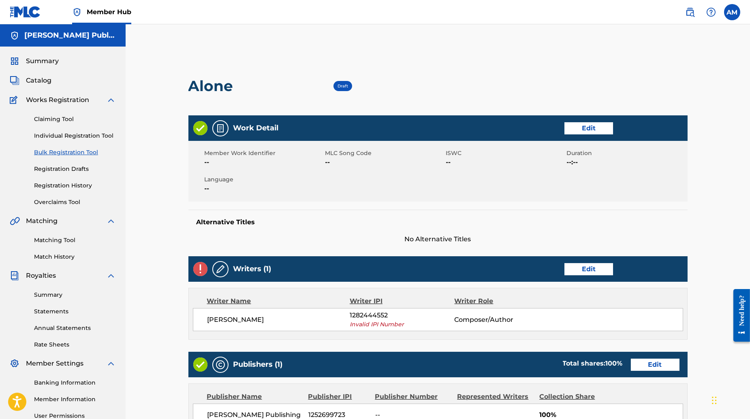  Describe the element at coordinates (690, 12) in the screenshot. I see `a: Public Search` at that location.